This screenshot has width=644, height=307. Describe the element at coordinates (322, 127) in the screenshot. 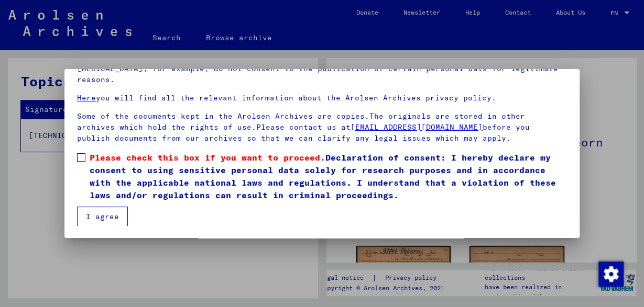

I see `p: Some of the documents kept in the Arolsen Archives are copies.The originals are stored in other a...` at that location.